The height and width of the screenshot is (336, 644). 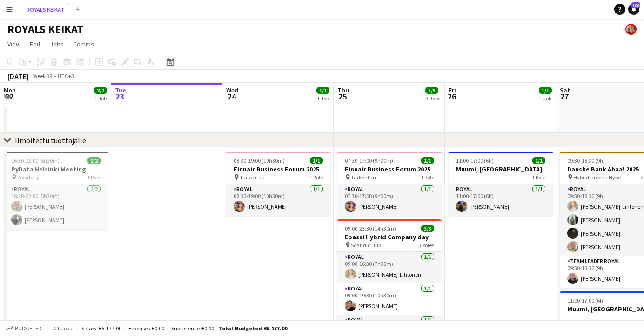 I want to click on a: Edit, so click(x=35, y=44).